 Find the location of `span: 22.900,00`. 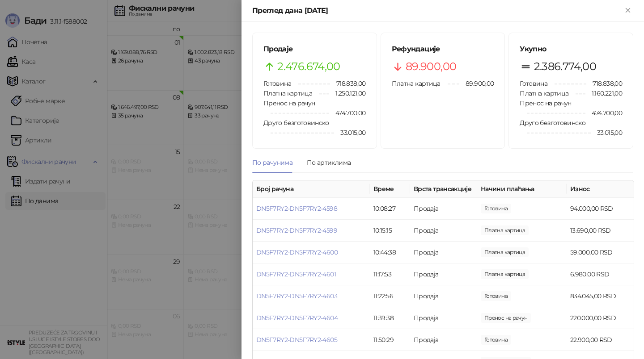

span: 22.900,00 is located at coordinates (496, 340).